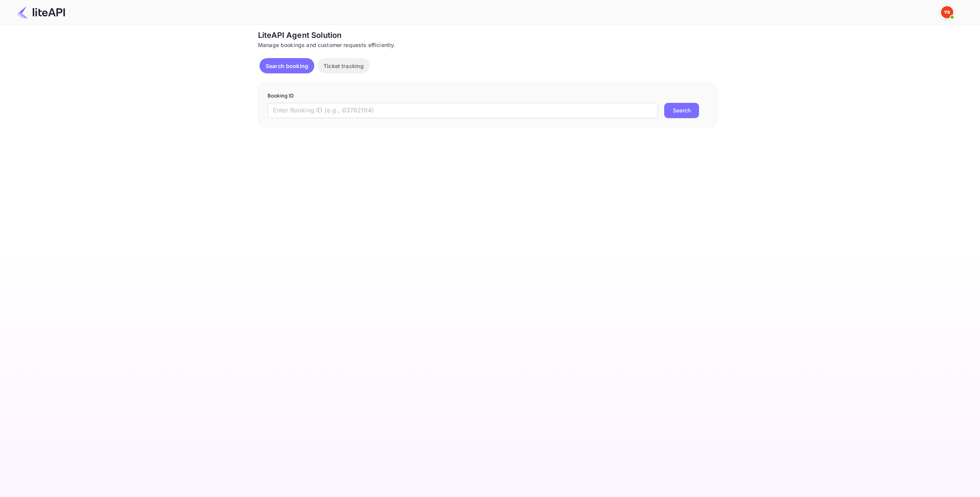 This screenshot has height=497, width=980. What do you see at coordinates (947, 12) in the screenshot?
I see `img: Yandex Support` at bounding box center [947, 12].